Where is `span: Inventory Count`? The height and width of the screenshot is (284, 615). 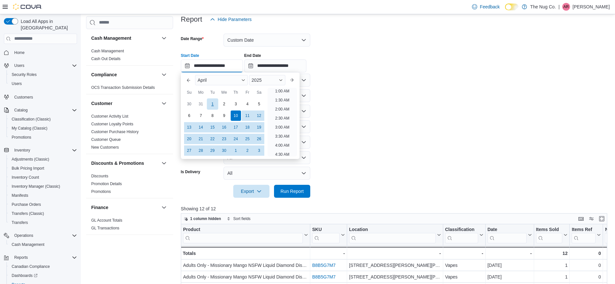
span: Inventory Count is located at coordinates (43, 177).